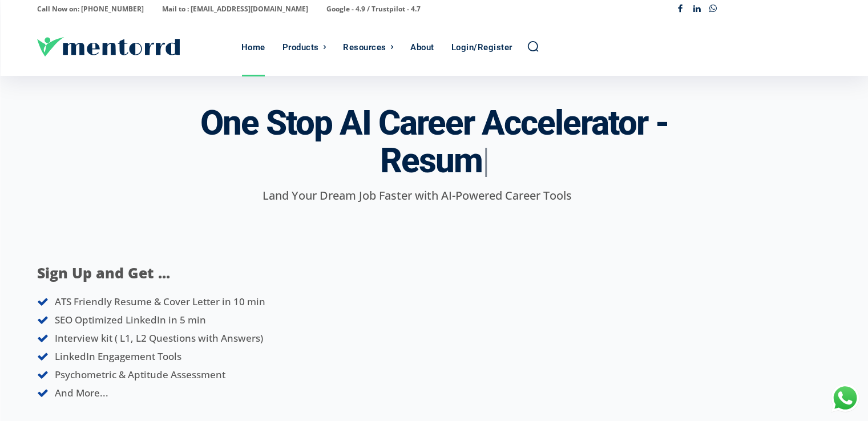  What do you see at coordinates (533, 47) in the screenshot?
I see `a: Search` at bounding box center [533, 47].